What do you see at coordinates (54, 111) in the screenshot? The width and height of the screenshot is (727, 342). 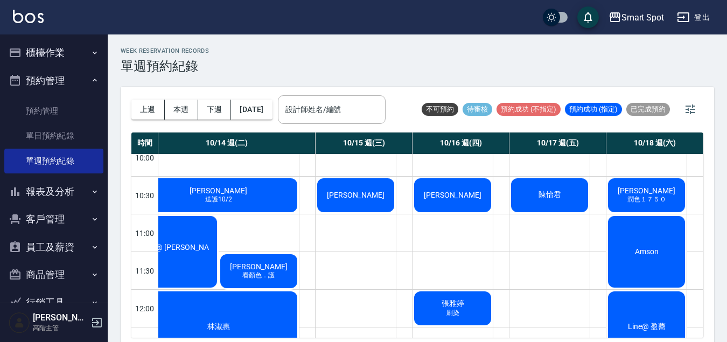 I see `a: 預約管理` at bounding box center [54, 111].